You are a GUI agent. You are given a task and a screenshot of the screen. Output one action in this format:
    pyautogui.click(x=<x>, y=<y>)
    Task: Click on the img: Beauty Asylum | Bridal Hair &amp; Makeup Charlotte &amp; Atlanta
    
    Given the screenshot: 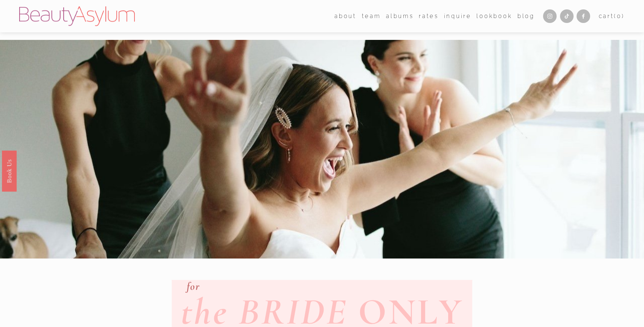 What is the action you would take?
    pyautogui.click(x=77, y=16)
    